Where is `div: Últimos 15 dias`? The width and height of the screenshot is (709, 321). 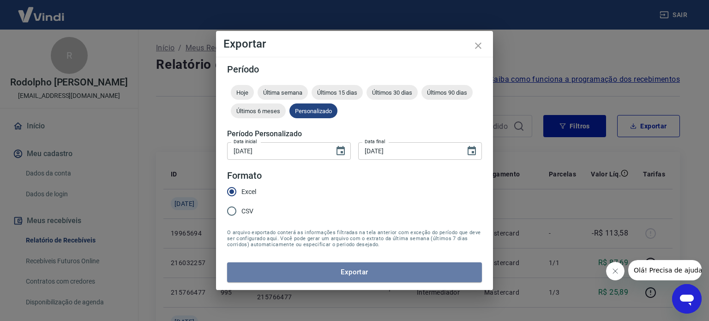 div: Últimos 15 dias is located at coordinates (337, 92).